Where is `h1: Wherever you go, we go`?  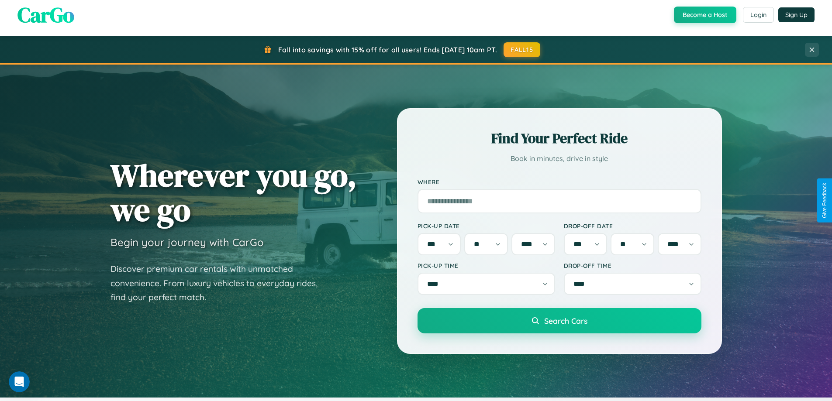 h1: Wherever you go, we go is located at coordinates (234, 193).